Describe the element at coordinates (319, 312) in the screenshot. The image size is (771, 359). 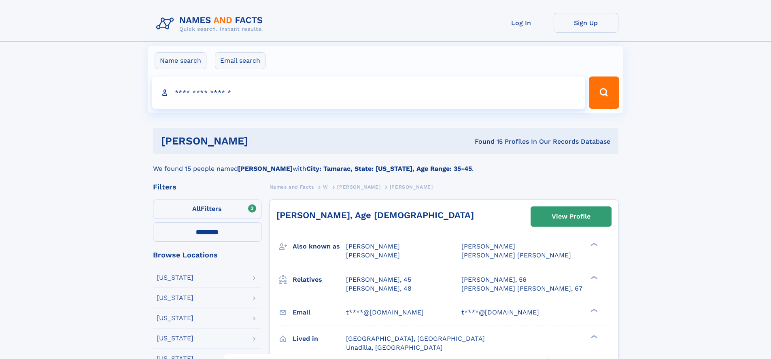
I see `h3: Email` at that location.